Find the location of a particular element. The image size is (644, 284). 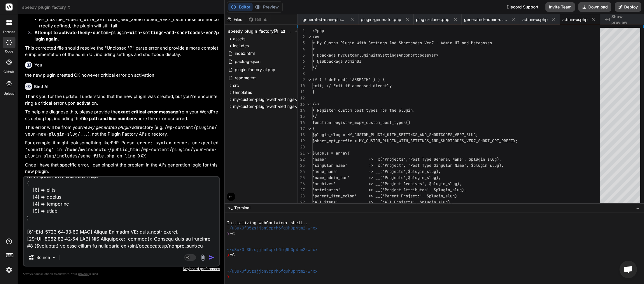

div: 13 is located at coordinates (301, 104).